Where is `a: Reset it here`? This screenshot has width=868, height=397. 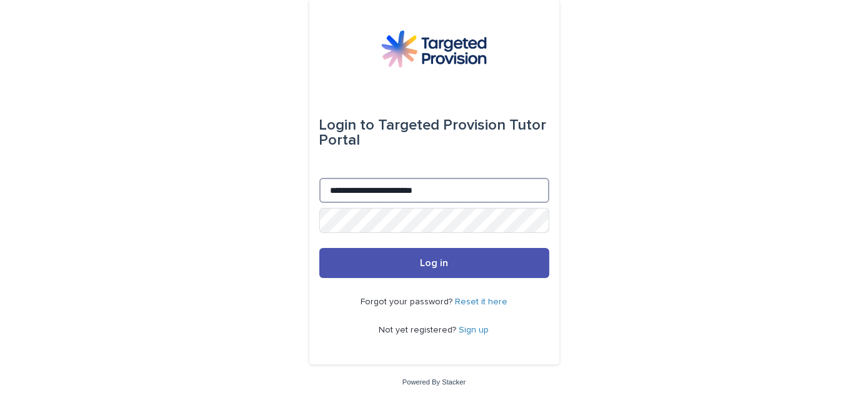 a: Reset it here is located at coordinates (481, 302).